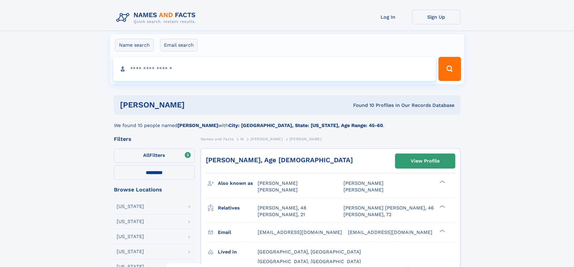 This screenshot has height=267, width=574. I want to click on div: Browse Locations, so click(154, 190).